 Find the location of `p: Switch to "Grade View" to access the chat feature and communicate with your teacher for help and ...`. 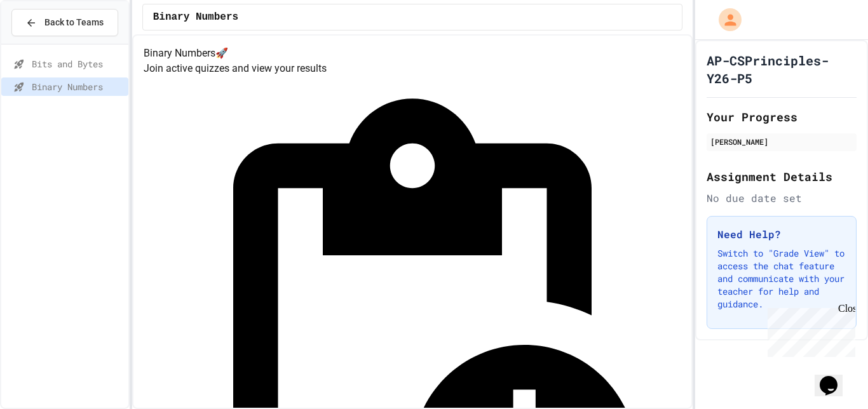

p: Switch to "Grade View" to access the chat feature and communicate with your teacher for help and ... is located at coordinates (781, 279).